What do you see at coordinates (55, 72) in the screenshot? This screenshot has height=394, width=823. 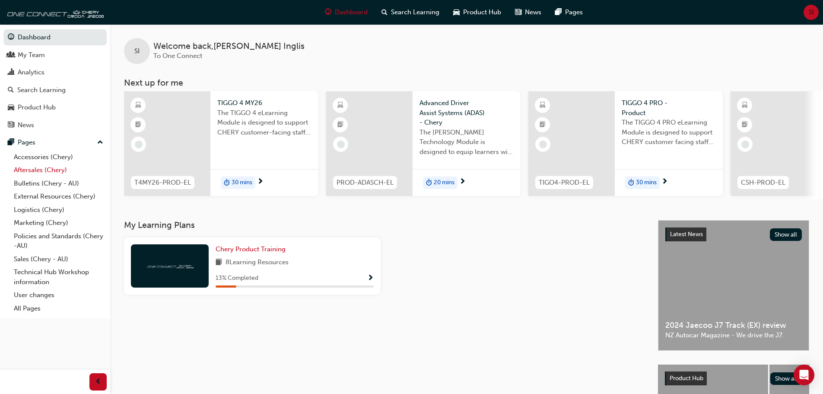 I see `a: Analytics` at bounding box center [55, 72].